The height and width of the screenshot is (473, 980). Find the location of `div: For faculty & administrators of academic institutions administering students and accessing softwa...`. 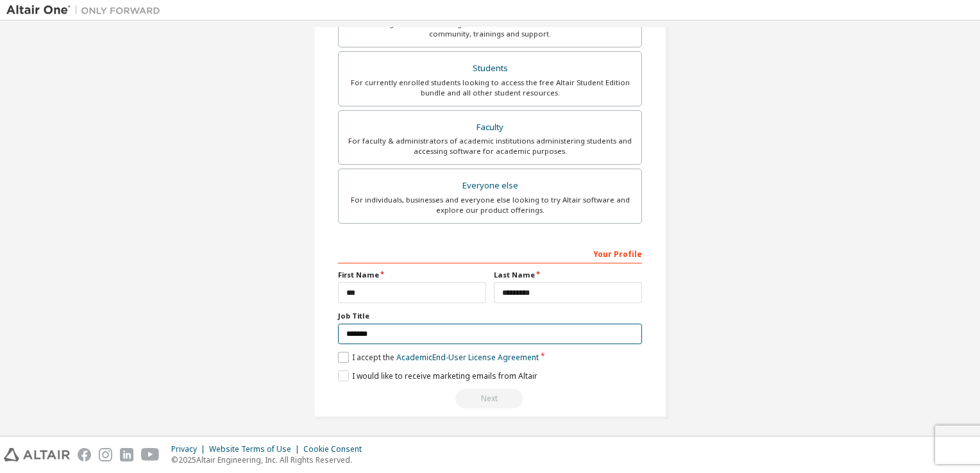

div: For faculty & administrators of academic institutions administering students and accessing softwa... is located at coordinates (490, 146).